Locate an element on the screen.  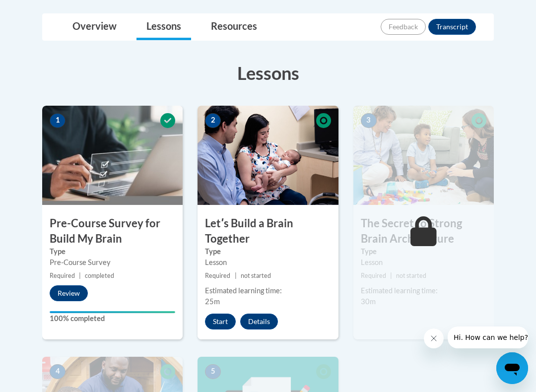
button: Transcript is located at coordinates (453, 27).